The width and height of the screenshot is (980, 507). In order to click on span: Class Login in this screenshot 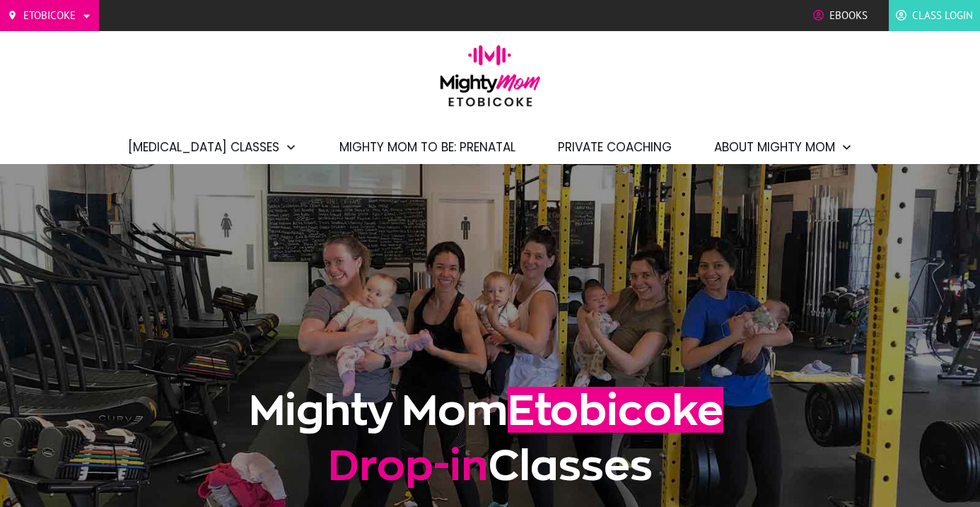, I will do `click(942, 15)`.